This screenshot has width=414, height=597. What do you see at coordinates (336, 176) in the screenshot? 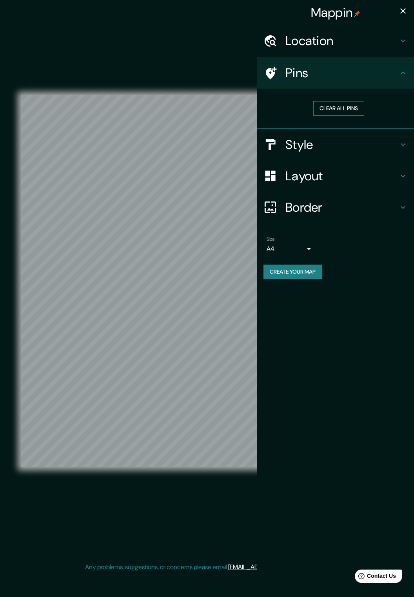
I see `div: Layout` at bounding box center [336, 176].